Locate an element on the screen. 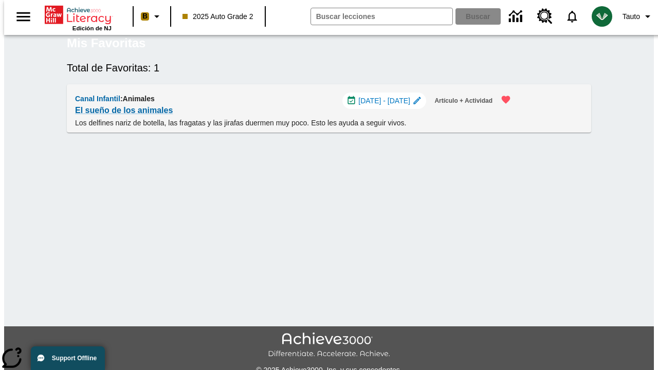 Image resolution: width=658 pixels, height=370 pixels. span: B is located at coordinates (145, 16).